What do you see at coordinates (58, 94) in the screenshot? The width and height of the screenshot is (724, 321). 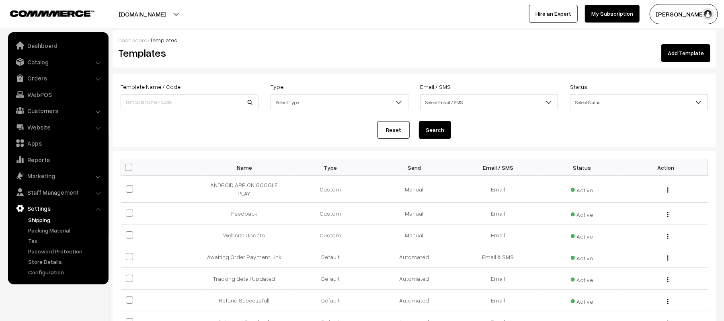 I see `a: WebPOS` at bounding box center [58, 94].